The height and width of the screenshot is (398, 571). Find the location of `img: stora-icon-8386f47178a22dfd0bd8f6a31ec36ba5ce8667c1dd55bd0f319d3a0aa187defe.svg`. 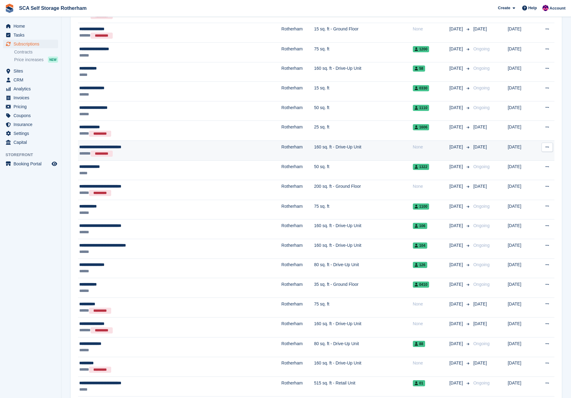

img: stora-icon-8386f47178a22dfd0bd8f6a31ec36ba5ce8667c1dd55bd0f319d3a0aa187defe.svg is located at coordinates (10, 8).